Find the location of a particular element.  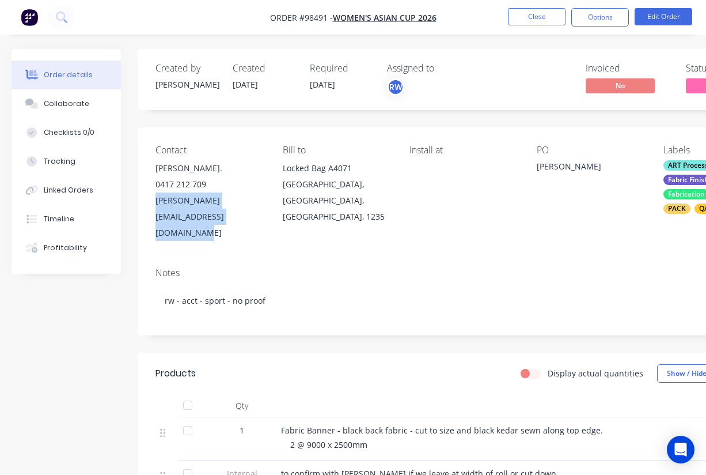

div: 0417 212 709 is located at coordinates (210, 184).